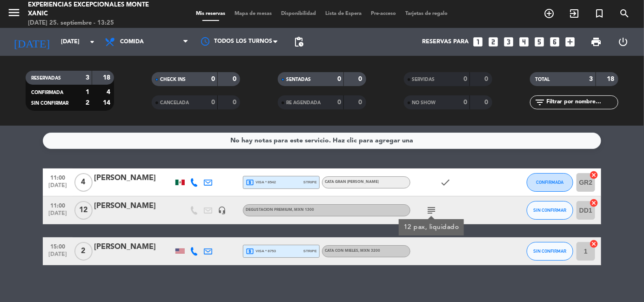  Describe the element at coordinates (14, 14) in the screenshot. I see `button: menu` at that location.